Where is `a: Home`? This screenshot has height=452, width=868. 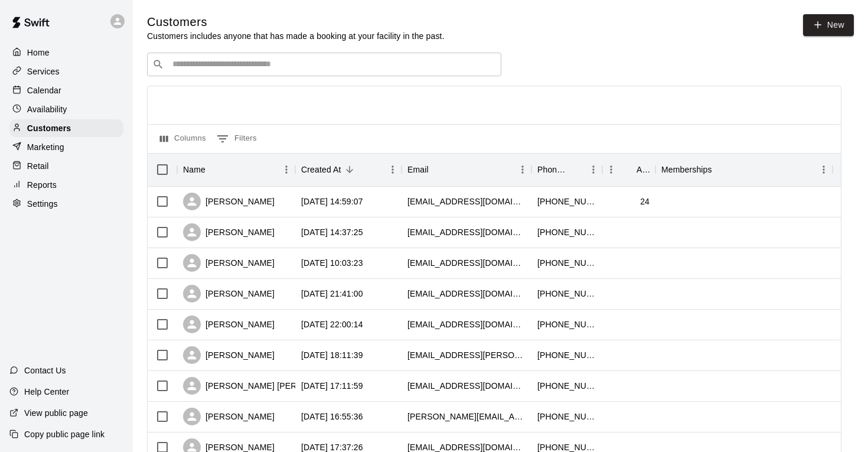
a: Home is located at coordinates (66, 53).